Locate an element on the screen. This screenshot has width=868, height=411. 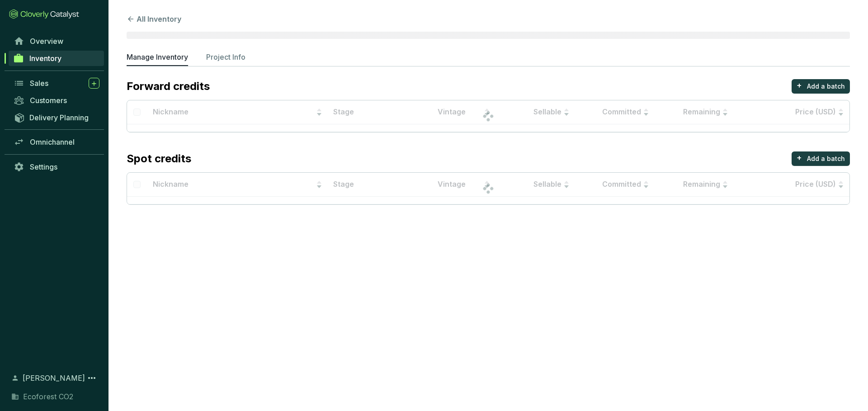
span: Omnichannel is located at coordinates (52, 142).